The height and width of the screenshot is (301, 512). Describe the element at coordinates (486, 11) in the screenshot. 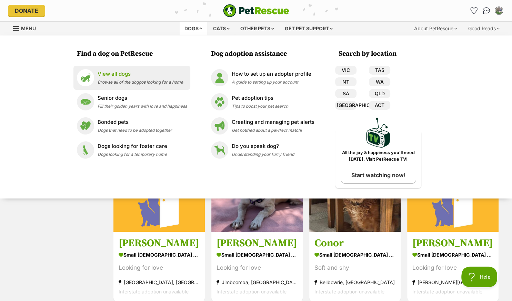

I see `a: Conversations` at that location.